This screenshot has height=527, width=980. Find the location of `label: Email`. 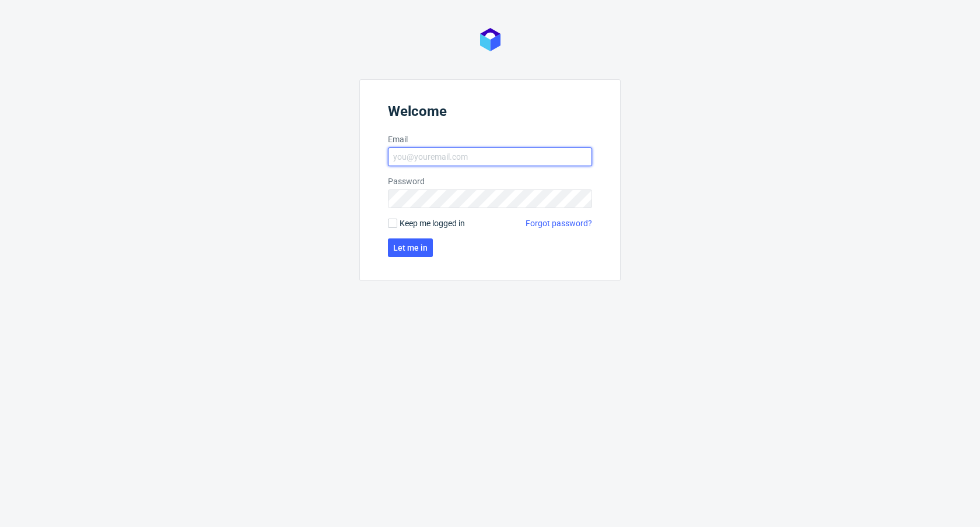

label: Email is located at coordinates (490, 139).